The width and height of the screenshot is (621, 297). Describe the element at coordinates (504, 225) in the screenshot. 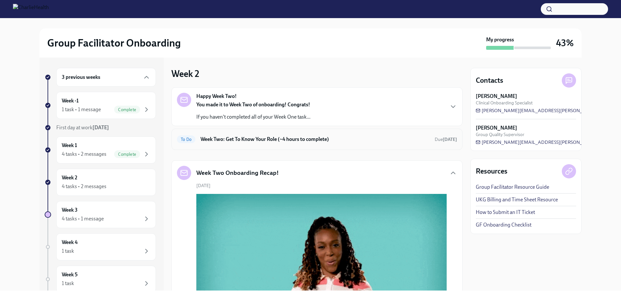

I see `a: GF Onboarding Checklist` at that location.